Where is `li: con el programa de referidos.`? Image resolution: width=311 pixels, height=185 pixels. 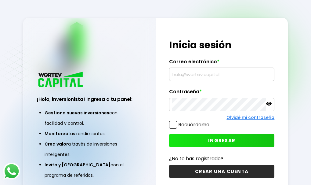 li: con el programa de referidos. is located at coordinates (90, 170).